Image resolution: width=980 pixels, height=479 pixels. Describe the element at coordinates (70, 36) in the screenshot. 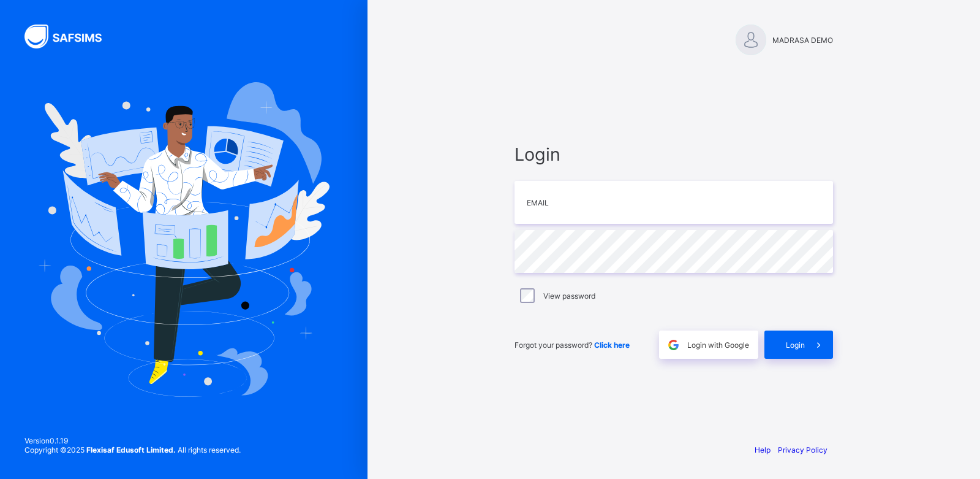

I see `img: SAFSIMS Logo` at that location.